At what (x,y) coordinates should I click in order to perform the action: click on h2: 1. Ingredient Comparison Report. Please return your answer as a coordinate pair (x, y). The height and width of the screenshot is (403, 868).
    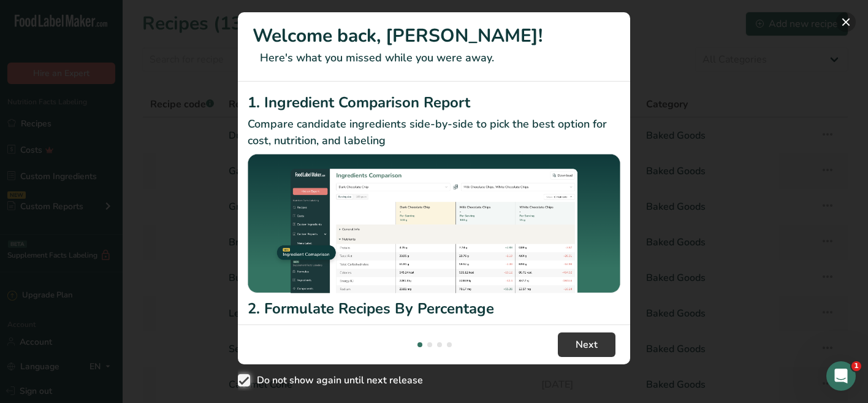
    Looking at the image, I should click on (434, 102).